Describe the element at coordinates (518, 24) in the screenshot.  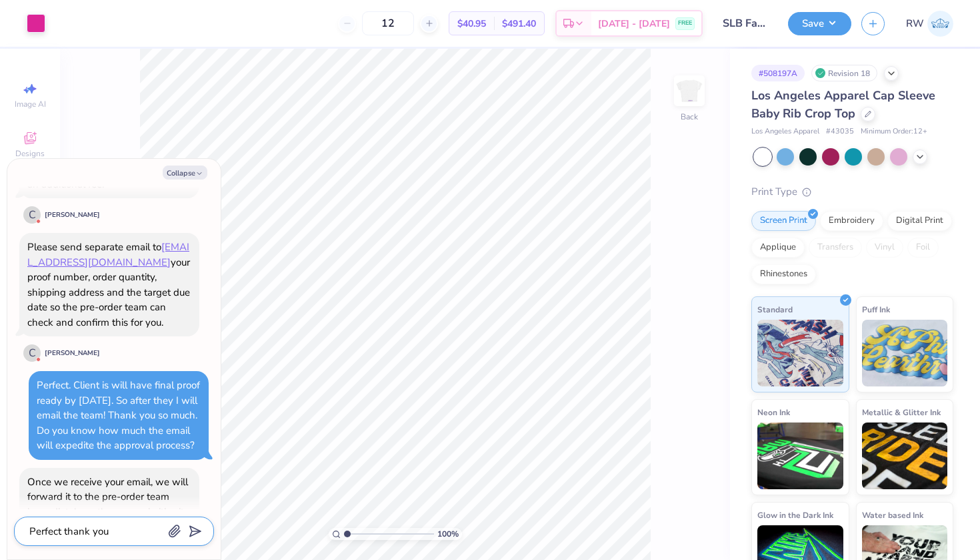
I see `span: $491.40` at that location.